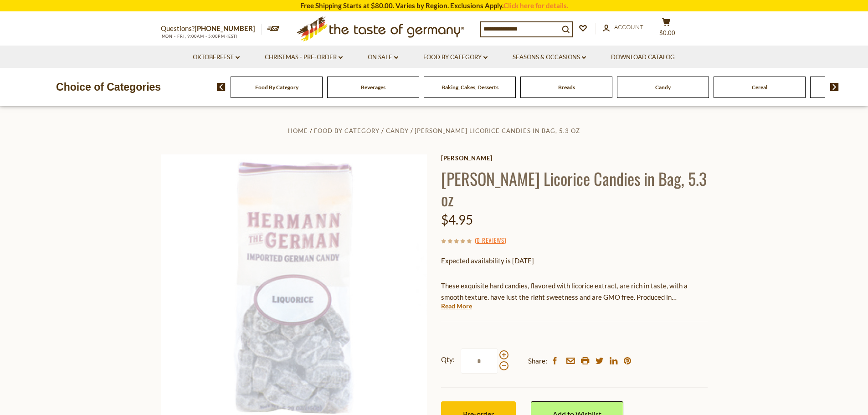  I want to click on span: Share:, so click(538, 361).